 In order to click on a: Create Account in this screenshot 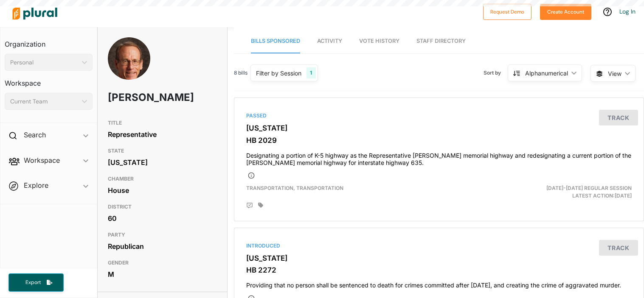, I will do `click(565, 11)`.